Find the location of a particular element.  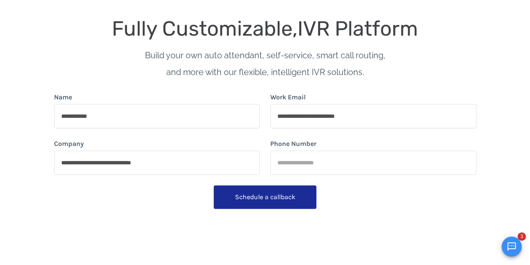

button: Open chat is located at coordinates (512, 246).